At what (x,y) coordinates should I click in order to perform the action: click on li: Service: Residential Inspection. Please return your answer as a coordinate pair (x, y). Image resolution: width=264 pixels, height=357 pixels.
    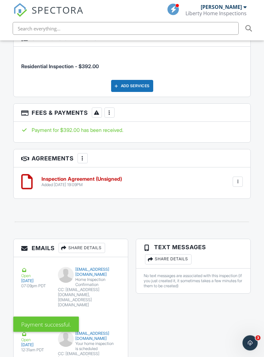
    Looking at the image, I should click on (132, 63).